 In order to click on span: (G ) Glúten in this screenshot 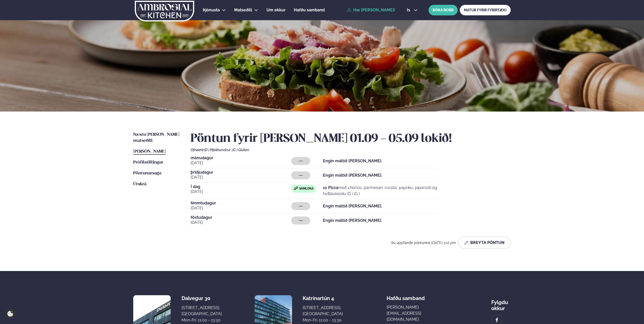, I will do `click(240, 150)`.